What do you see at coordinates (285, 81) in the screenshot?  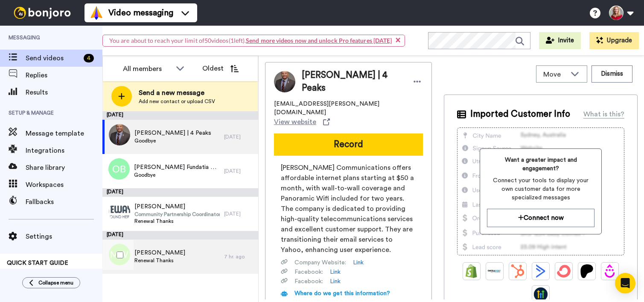 I see `img: Image of Jim McGuire | 4 Peaks` at bounding box center [285, 81].